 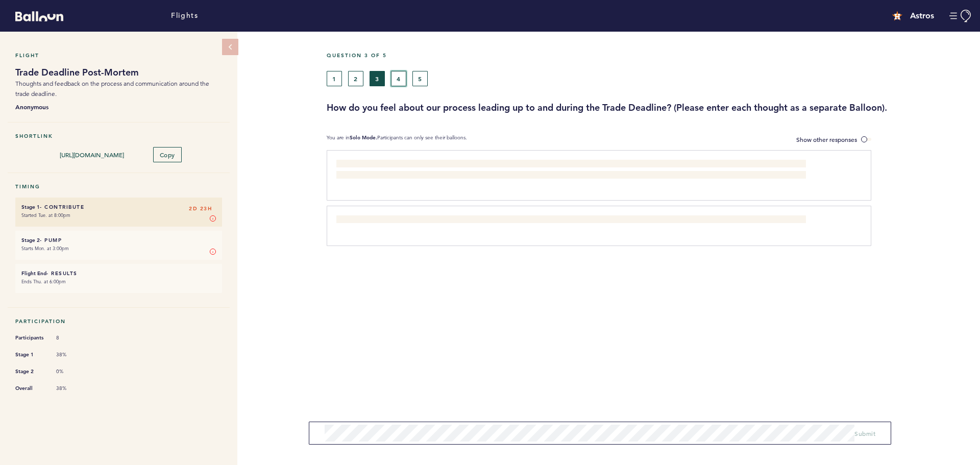 What do you see at coordinates (922, 16) in the screenshot?
I see `h4: Astros` at bounding box center [922, 16].